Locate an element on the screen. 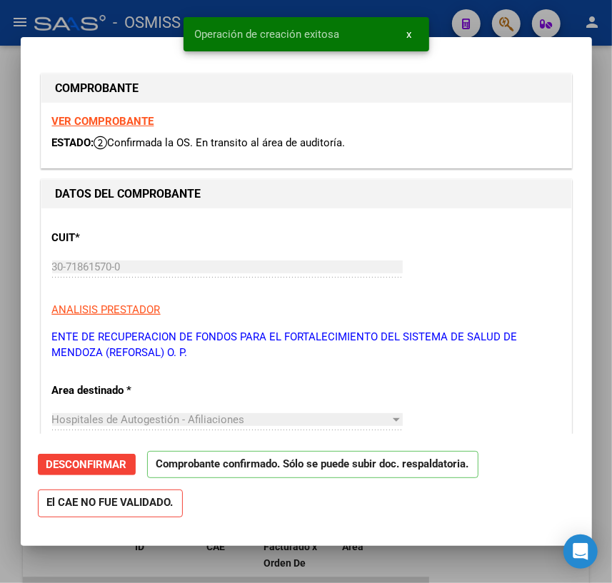 The image size is (612, 583). p: ENTE DE RECUPERACION DE FONDOS PARA EL FORTALECIMIENTO DEL SISTEMA DE SALUD DE MENDOZA (REFORSAL)... is located at coordinates (306, 345).